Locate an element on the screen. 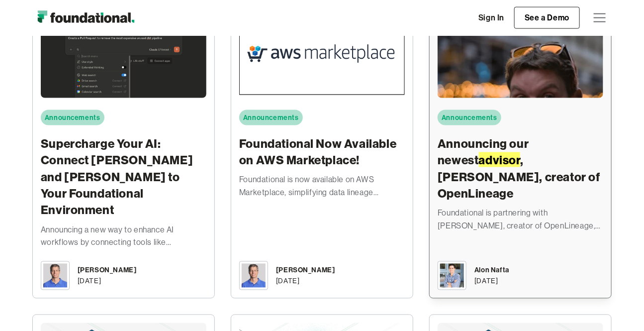  div: Foundational is now available on AWS Marketplace, simplifying data lineage procurement and enhanc... is located at coordinates (322, 186).